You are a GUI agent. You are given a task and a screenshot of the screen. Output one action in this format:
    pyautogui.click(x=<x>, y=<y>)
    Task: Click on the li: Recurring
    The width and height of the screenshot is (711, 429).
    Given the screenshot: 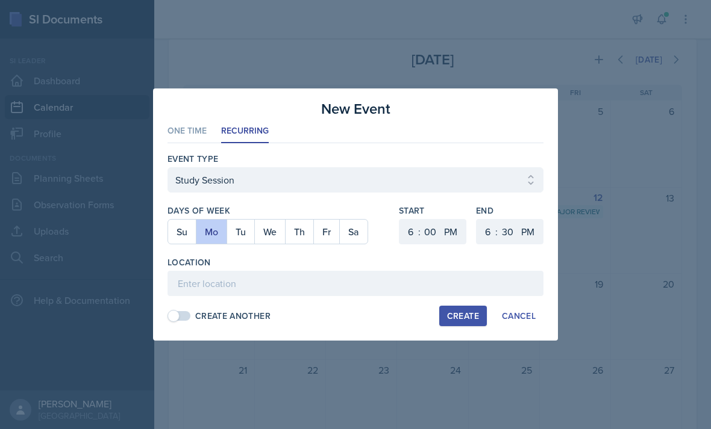 What is the action you would take?
    pyautogui.click(x=245, y=131)
    